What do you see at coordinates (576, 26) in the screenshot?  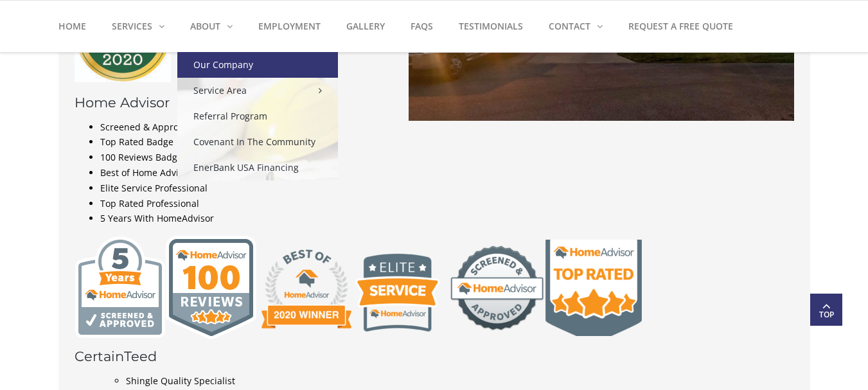 I see `a: Contact` at bounding box center [576, 26].